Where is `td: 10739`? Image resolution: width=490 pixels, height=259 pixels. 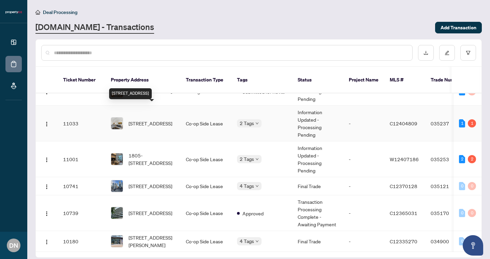 td: 10739 is located at coordinates (81, 213).